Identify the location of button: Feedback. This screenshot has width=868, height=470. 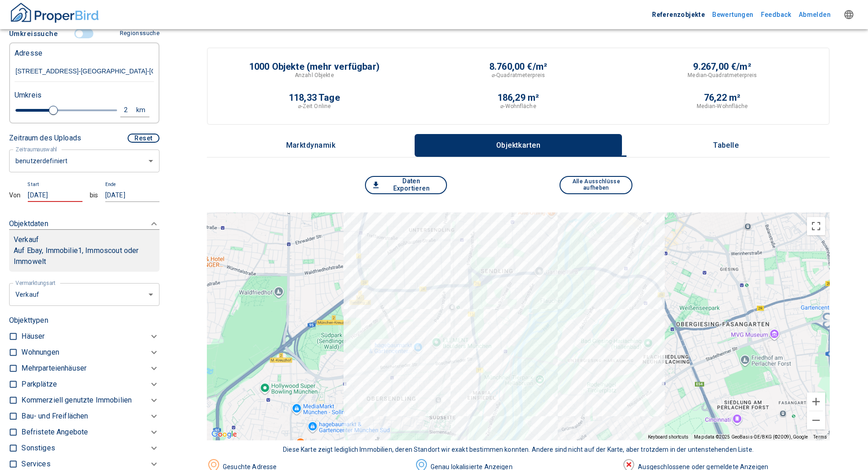
(776, 15).